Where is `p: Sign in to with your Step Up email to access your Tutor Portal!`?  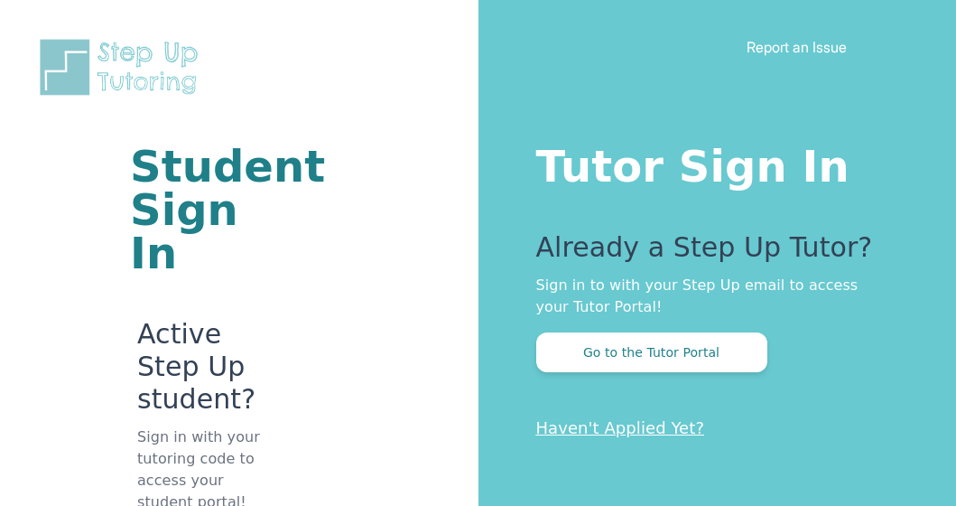
p: Sign in to with your Step Up email to access your Tutor Portal! is located at coordinates (711, 296).